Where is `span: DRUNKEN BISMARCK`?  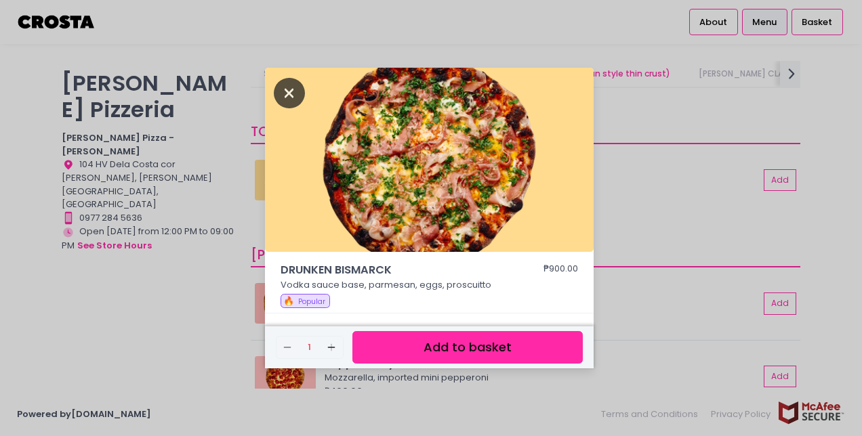
span: DRUNKEN BISMARCK is located at coordinates (392, 270).